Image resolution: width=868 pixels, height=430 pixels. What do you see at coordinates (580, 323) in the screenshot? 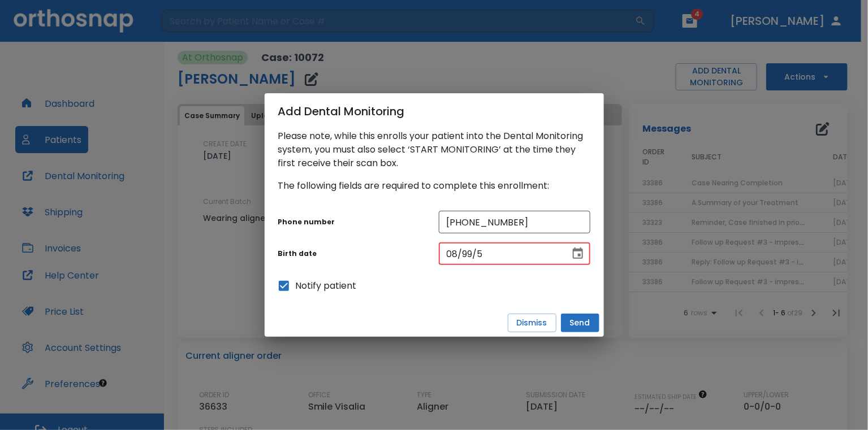
I see `button: Send` at bounding box center [580, 323].